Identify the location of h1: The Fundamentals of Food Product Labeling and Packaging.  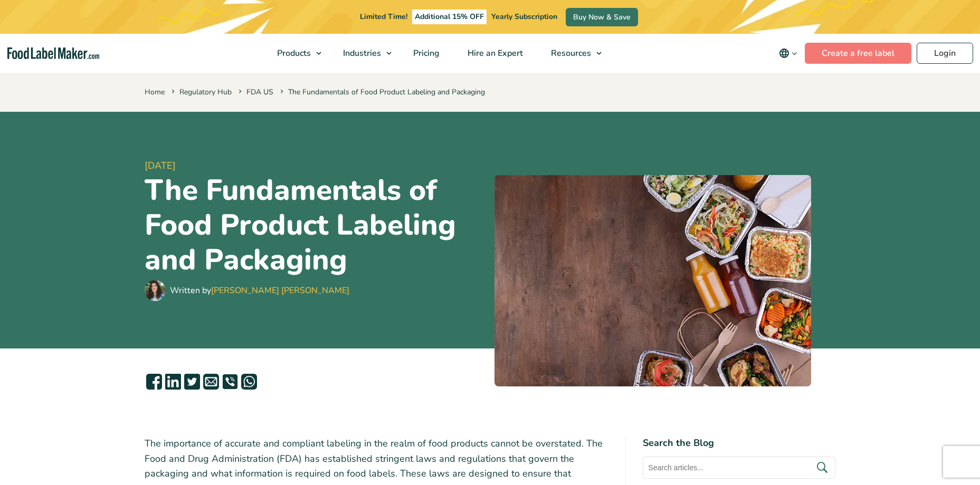
(315, 225).